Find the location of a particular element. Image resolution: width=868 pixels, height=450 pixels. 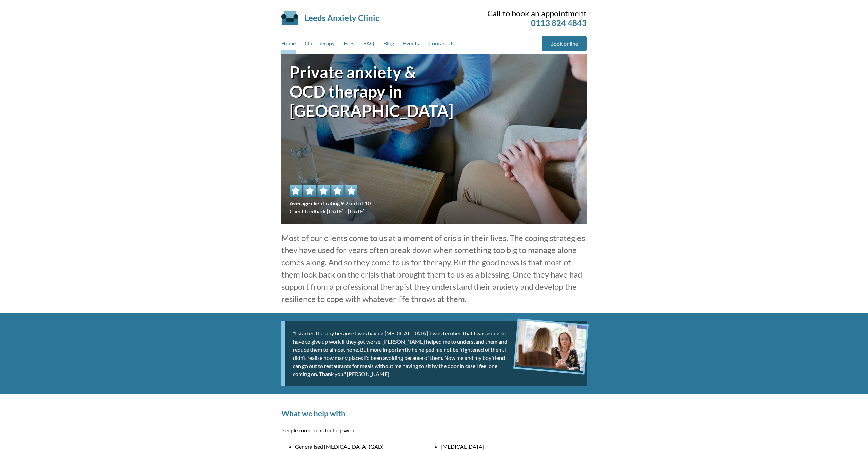

a: Leeds Anxiety Clinic is located at coordinates (342, 18).